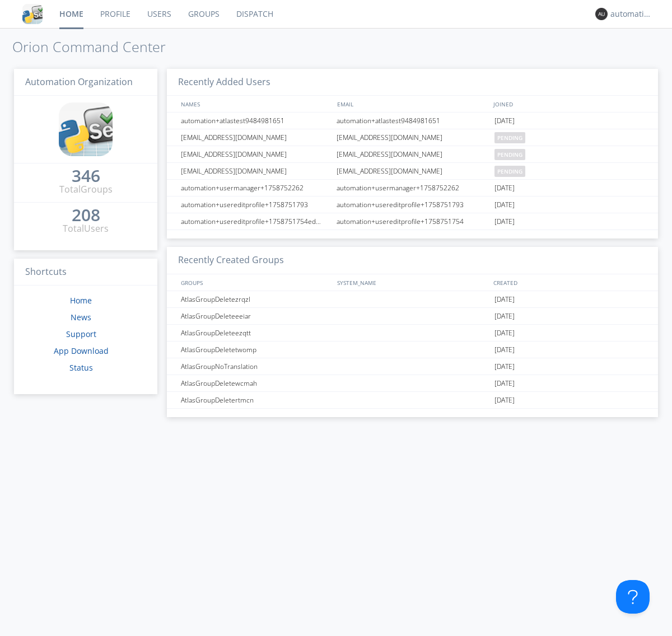 This screenshot has width=672, height=636. I want to click on a: automation+usereditprofile+1758751754editedautomation+usereditprofile+1758751754automation+usered..., so click(412, 222).